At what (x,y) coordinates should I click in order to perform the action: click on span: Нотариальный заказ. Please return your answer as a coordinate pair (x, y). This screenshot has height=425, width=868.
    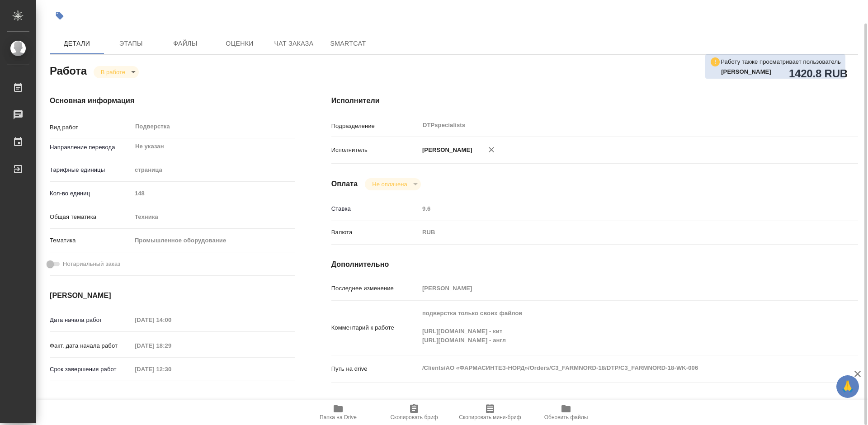
    Looking at the image, I should click on (91, 264).